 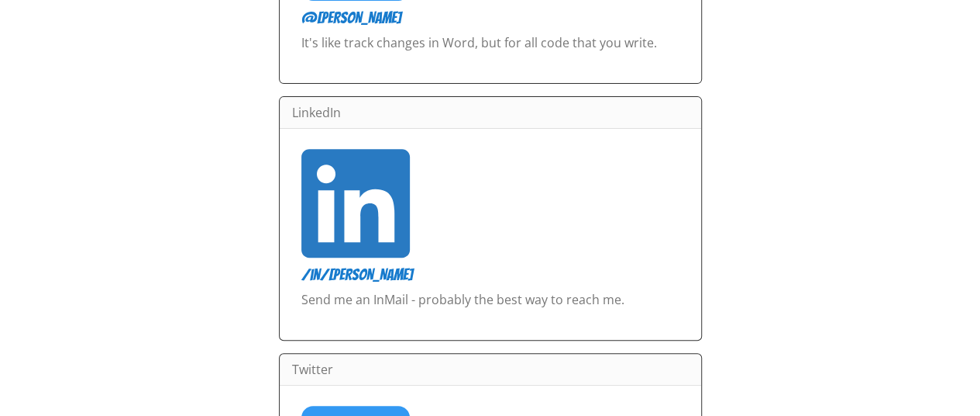 What do you see at coordinates (490, 113) in the screenshot?
I see `div: LinkedIn` at bounding box center [490, 113].